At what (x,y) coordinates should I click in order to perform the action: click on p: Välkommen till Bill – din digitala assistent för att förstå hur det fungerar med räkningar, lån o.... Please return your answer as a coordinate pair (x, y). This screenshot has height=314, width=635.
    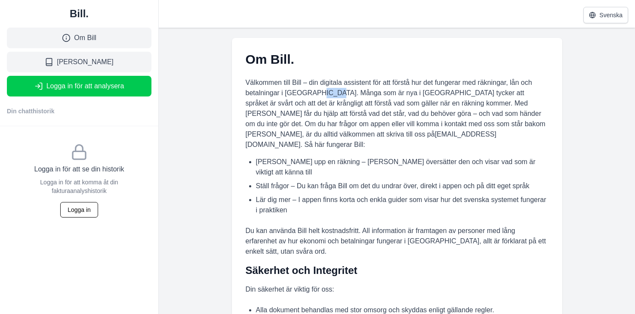
    Looking at the image, I should click on (397, 114).